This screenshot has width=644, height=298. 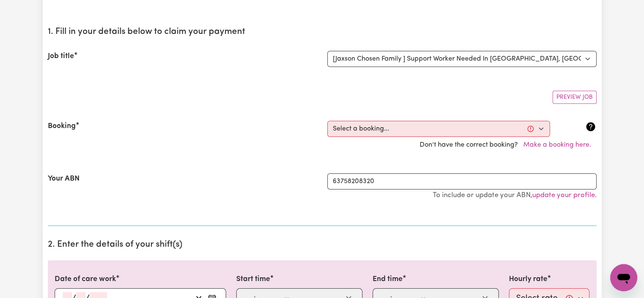 What do you see at coordinates (557, 145) in the screenshot?
I see `button: Make a booking here.` at bounding box center [557, 145].